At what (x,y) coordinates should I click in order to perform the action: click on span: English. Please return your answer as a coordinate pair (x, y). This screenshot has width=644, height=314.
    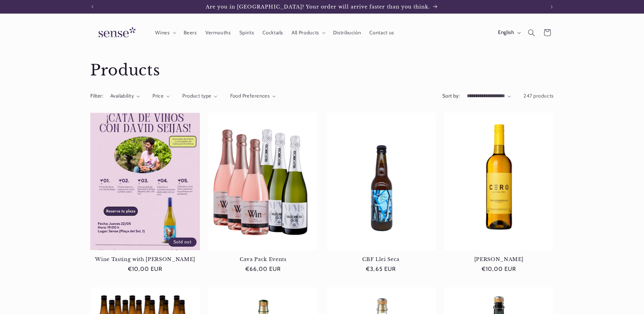
    Looking at the image, I should click on (506, 33).